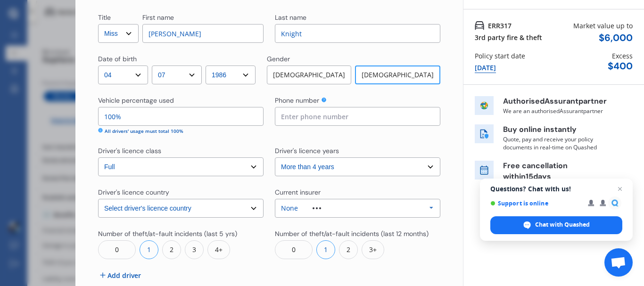 Image resolution: width=644 pixels, height=286 pixels. I want to click on div: Driver's licence years, so click(307, 151).